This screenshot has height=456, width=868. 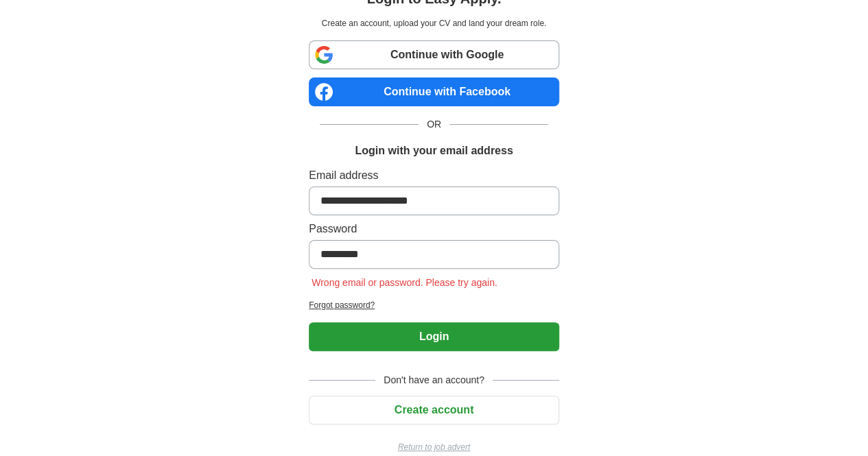 I want to click on a: Continue with Google, so click(x=433, y=54).